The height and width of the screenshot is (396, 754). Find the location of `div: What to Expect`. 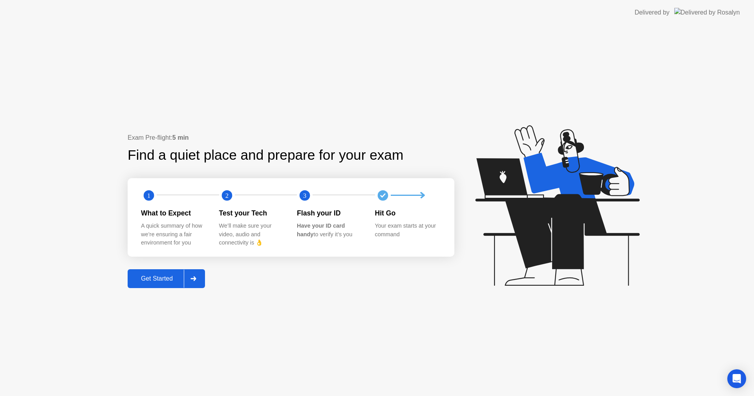

div: What to Expect is located at coordinates (174, 213).